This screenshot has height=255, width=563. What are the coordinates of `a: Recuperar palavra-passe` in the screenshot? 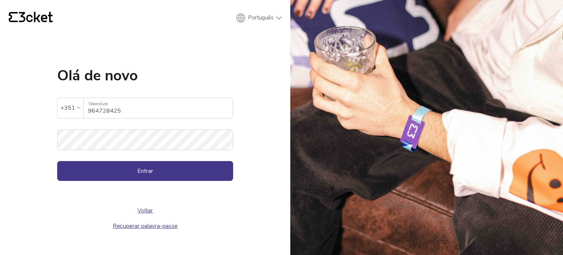 It's located at (145, 226).